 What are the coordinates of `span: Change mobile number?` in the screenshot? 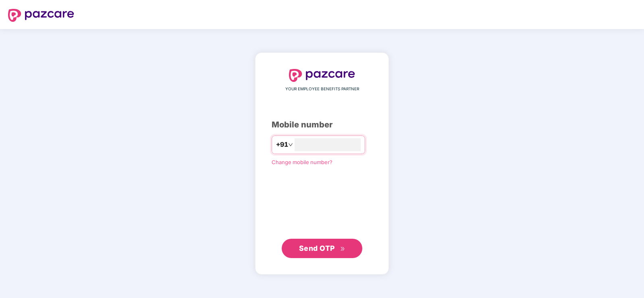 It's located at (302, 162).